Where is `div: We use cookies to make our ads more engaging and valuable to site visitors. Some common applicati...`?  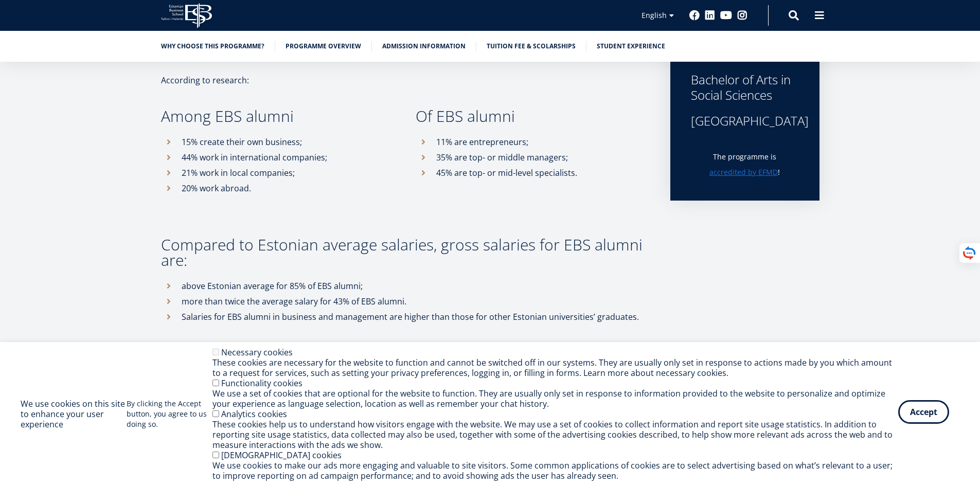
div: We use cookies to make our ads more engaging and valuable to site visitors. Some common applicati... is located at coordinates (555, 470).